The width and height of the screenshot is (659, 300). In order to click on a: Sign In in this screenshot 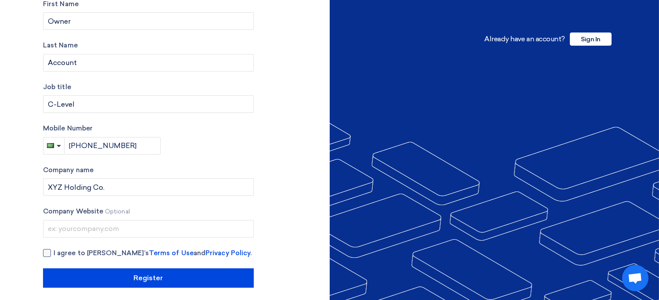, I will do `click(591, 39)`.